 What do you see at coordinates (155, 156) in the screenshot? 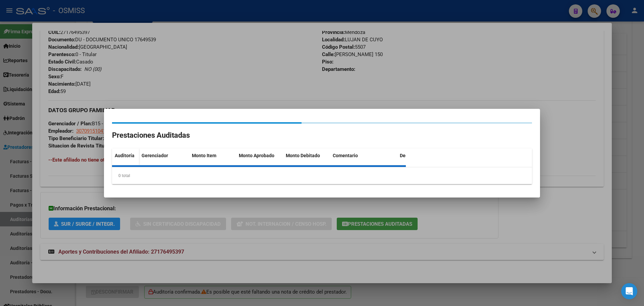
I see `span: Gerenciador` at bounding box center [155, 156].